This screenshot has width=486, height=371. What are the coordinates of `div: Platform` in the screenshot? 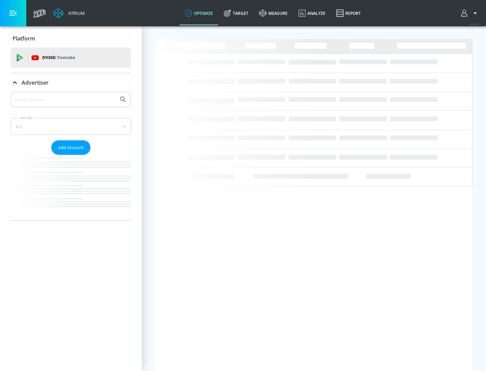 It's located at (71, 38).